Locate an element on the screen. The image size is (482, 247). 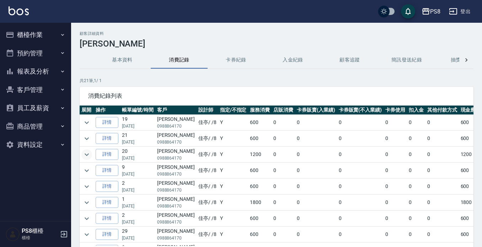
th: 扣入金 is located at coordinates (417, 110).